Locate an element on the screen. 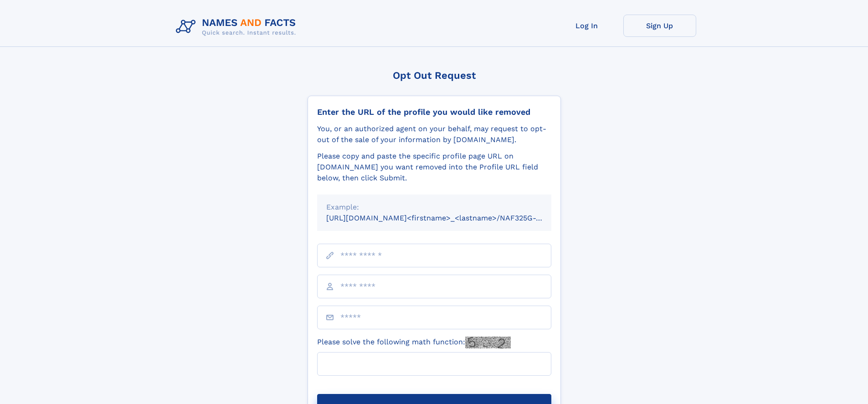  div: Opt Out Request is located at coordinates (434, 75).